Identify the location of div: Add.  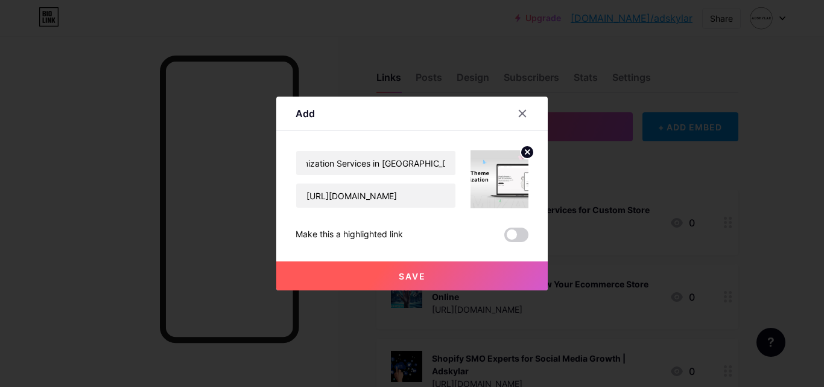
(305, 113).